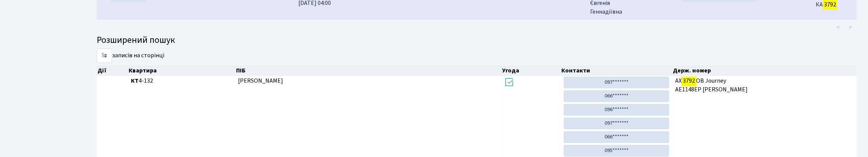 This screenshot has height=157, width=868. What do you see at coordinates (476, 40) in the screenshot?
I see `h4: Розширений пошук` at bounding box center [476, 40].